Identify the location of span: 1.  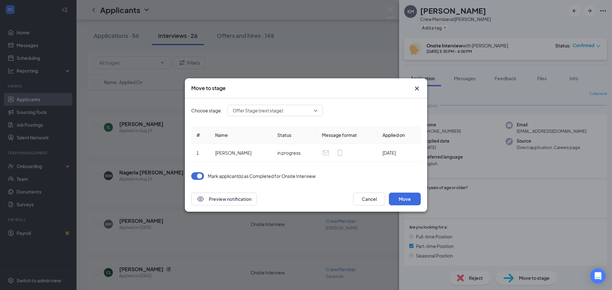
(198, 153).